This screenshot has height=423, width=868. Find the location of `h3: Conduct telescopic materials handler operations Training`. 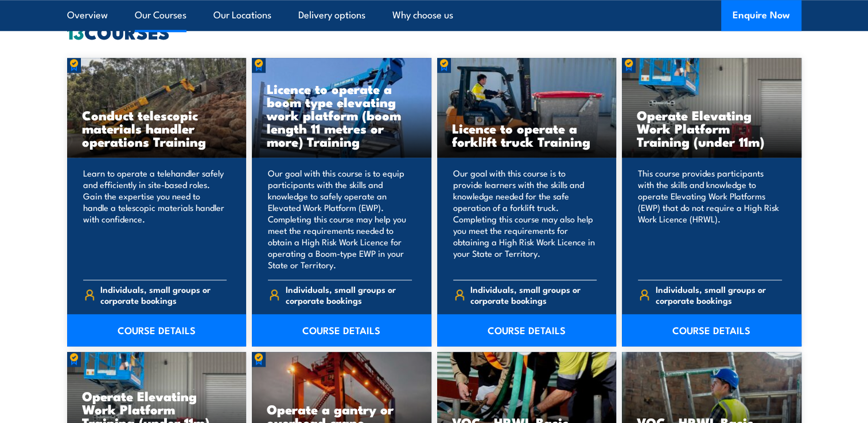

h3: Conduct telescopic materials handler operations Training is located at coordinates (157, 128).